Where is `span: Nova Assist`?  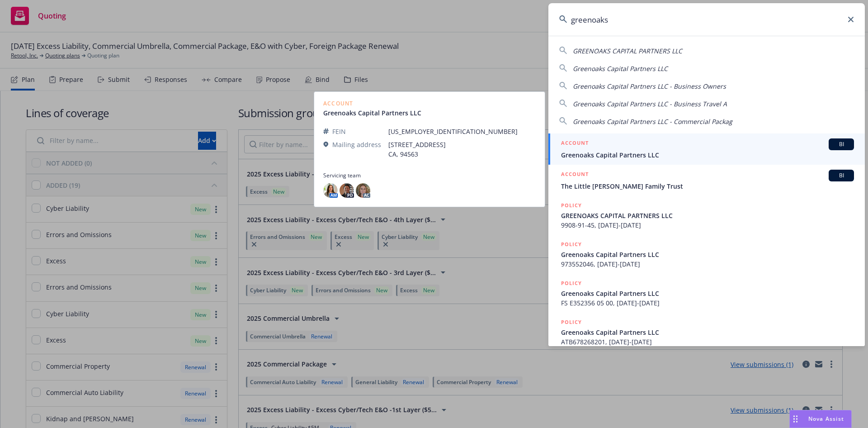 span: Nova Assist is located at coordinates (826, 419).